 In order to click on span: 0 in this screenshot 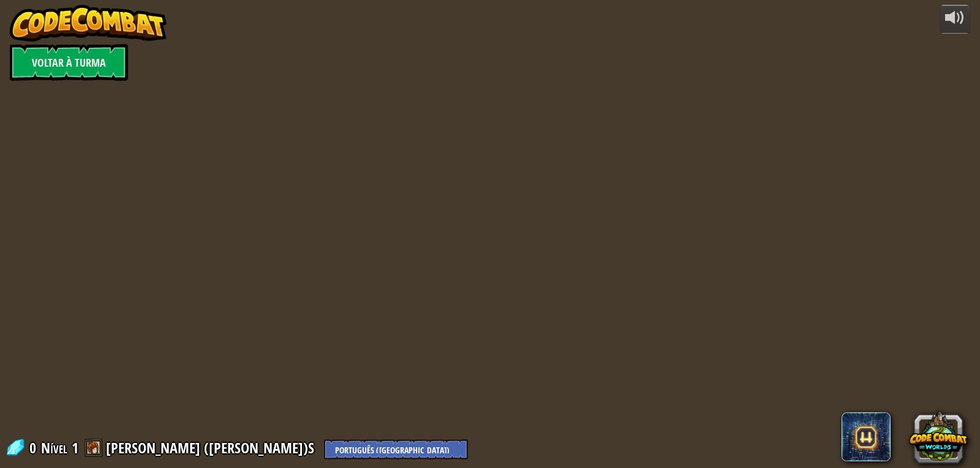, I will do `click(34, 448)`.